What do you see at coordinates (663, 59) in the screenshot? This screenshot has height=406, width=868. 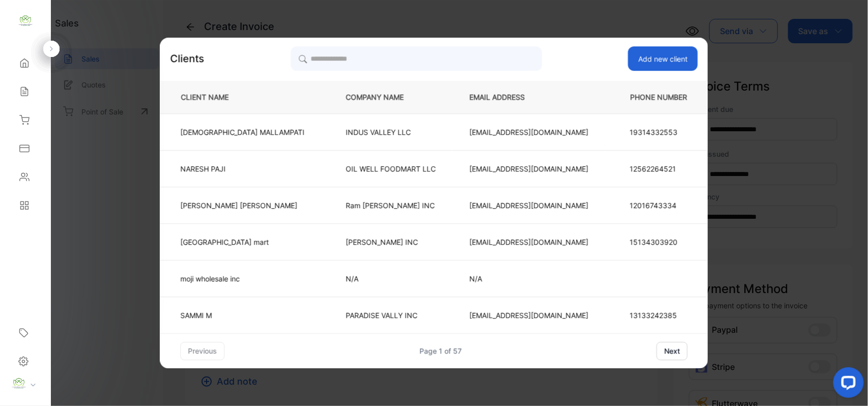 I see `button: Add new client` at bounding box center [663, 59].